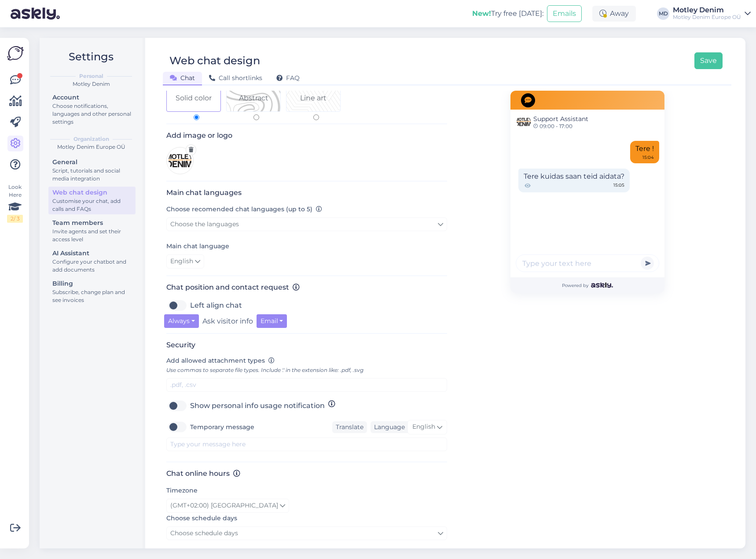  What do you see at coordinates (92, 205) in the screenshot?
I see `div: Customise your chat, add calls and FAQs` at bounding box center [92, 205].